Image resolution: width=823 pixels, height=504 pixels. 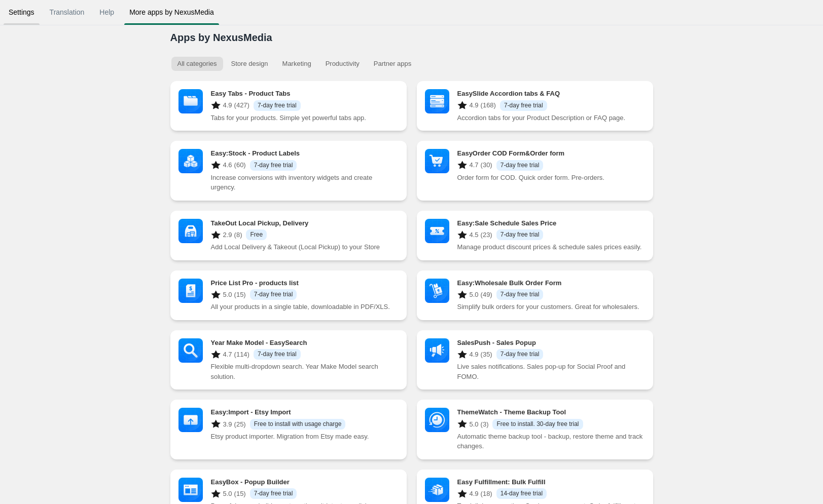 What do you see at coordinates (412, 38) in the screenshot?
I see `h1: Apps by Nexus` at bounding box center [412, 38].